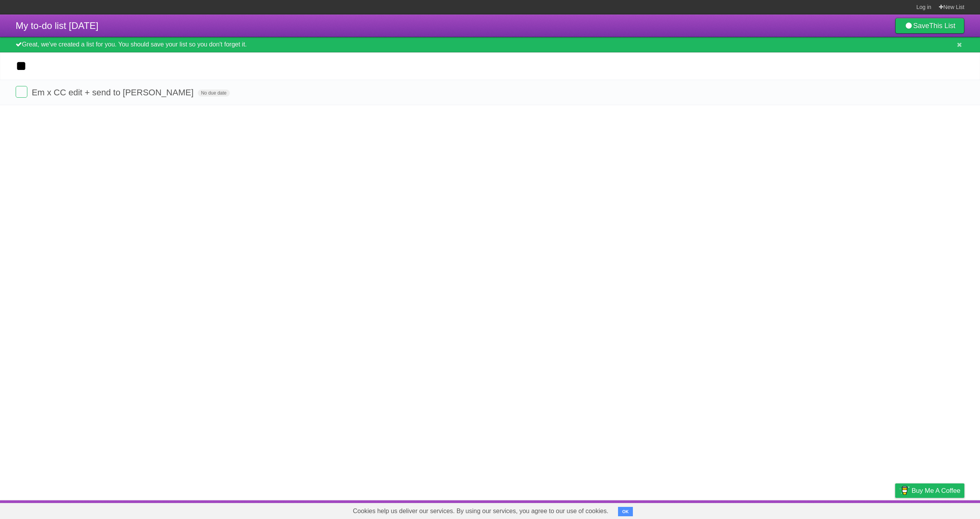 This screenshot has width=980, height=519. What do you see at coordinates (799, 509) in the screenshot?
I see `a: About` at bounding box center [799, 509].